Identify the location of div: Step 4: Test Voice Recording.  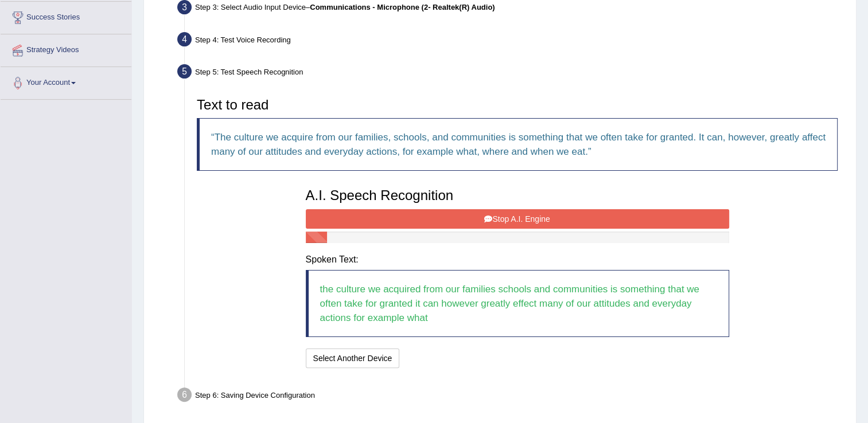
(511, 42).